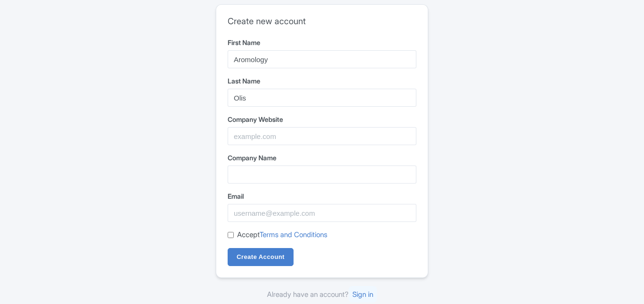  Describe the element at coordinates (322, 22) in the screenshot. I see `h2: Create new account` at that location.